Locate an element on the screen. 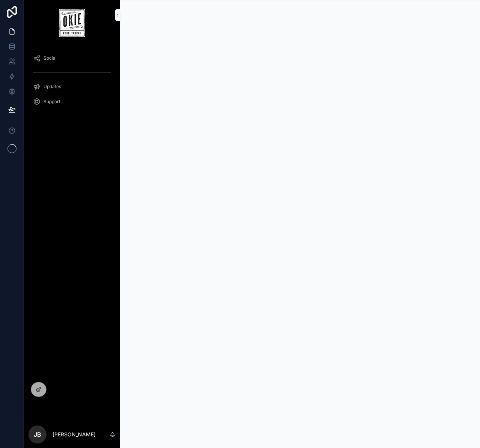  span: Support is located at coordinates (52, 102).